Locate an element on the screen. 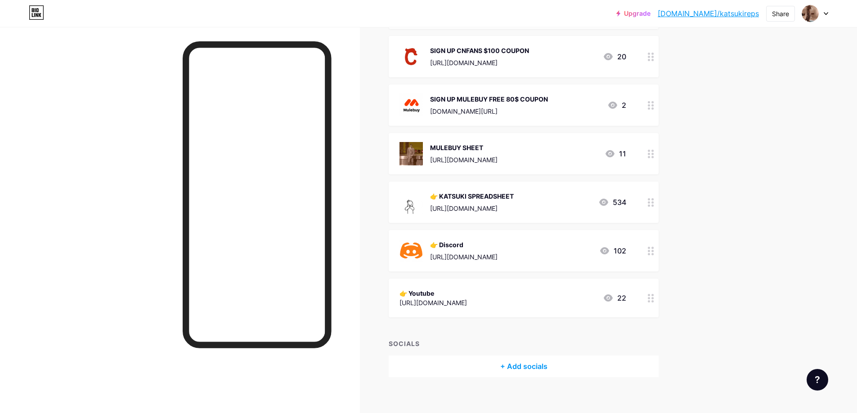 The width and height of the screenshot is (857, 413). div: 20 is located at coordinates (615, 57).